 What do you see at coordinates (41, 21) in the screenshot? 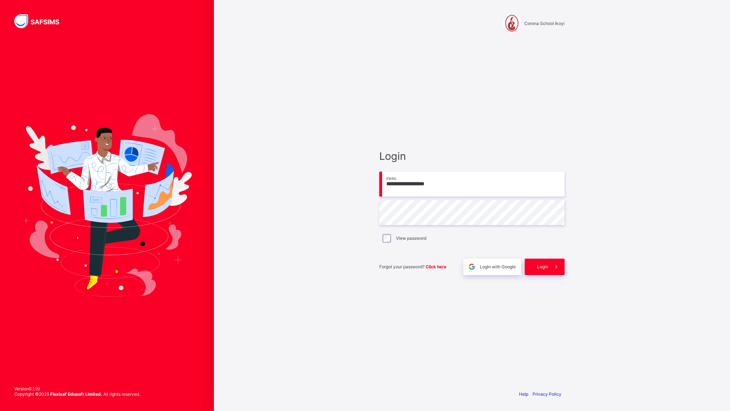
I see `img: SAFSIMS Logo` at bounding box center [41, 21].